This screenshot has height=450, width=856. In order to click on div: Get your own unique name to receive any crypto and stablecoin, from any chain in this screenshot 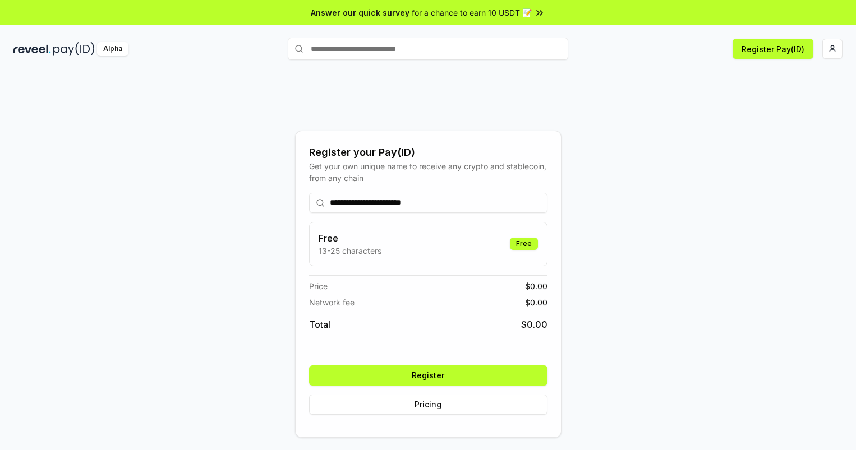, I will do `click(428, 172)`.